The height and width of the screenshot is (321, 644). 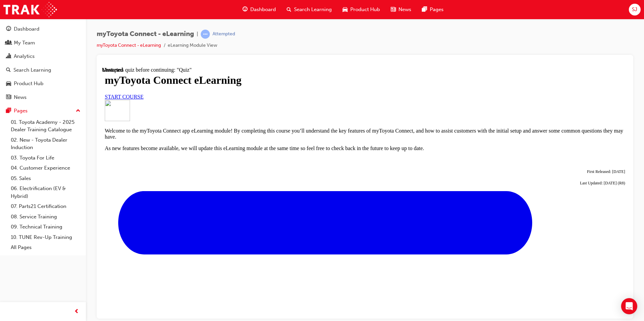 What do you see at coordinates (263, 13) in the screenshot?
I see `h1: myToyota Connect eLearning` at bounding box center [263, 13].